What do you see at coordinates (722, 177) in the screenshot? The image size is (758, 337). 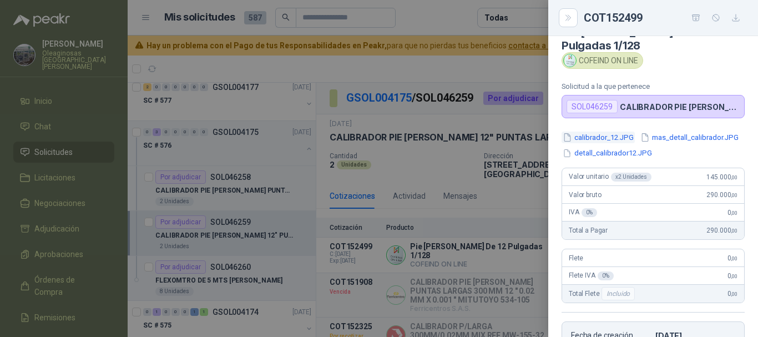 I see `span: 145.000` at bounding box center [722, 177].